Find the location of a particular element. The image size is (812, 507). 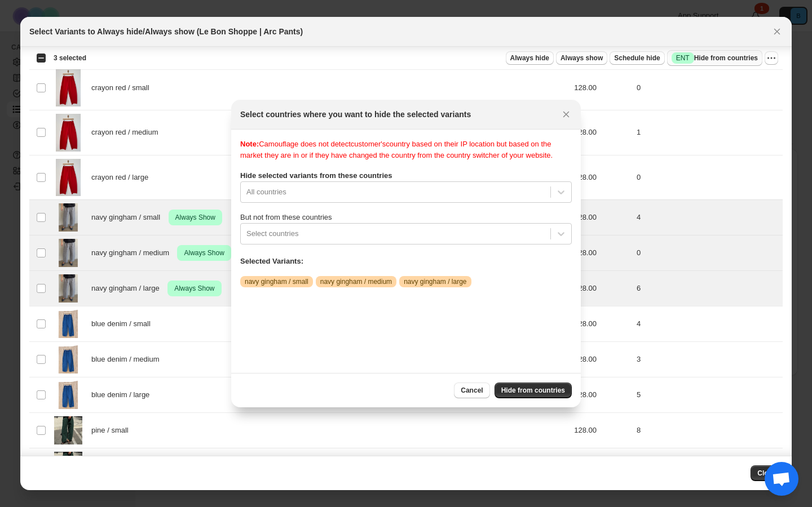

span: 3 selected is located at coordinates (70, 58).